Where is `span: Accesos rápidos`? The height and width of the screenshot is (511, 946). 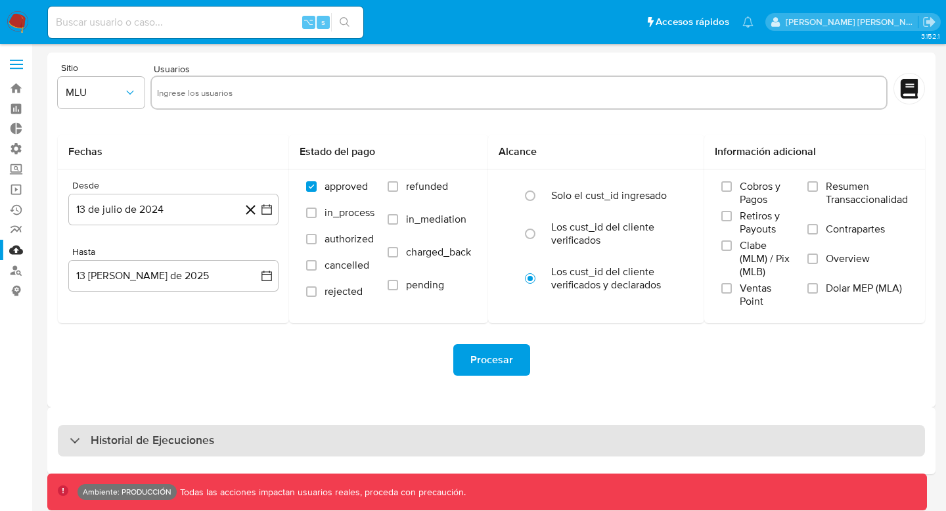
span: Accesos rápidos is located at coordinates (692, 22).